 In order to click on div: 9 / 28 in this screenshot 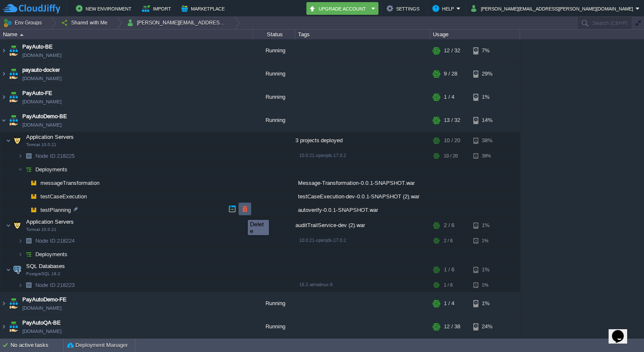, I will do `click(451, 74)`.